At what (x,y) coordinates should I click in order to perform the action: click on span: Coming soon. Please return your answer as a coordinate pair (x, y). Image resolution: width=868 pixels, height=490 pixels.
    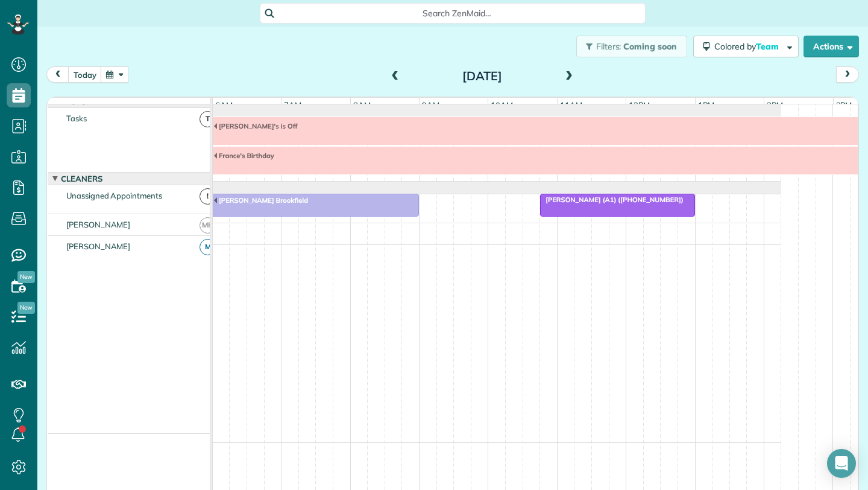
    Looking at the image, I should click on (650, 47).